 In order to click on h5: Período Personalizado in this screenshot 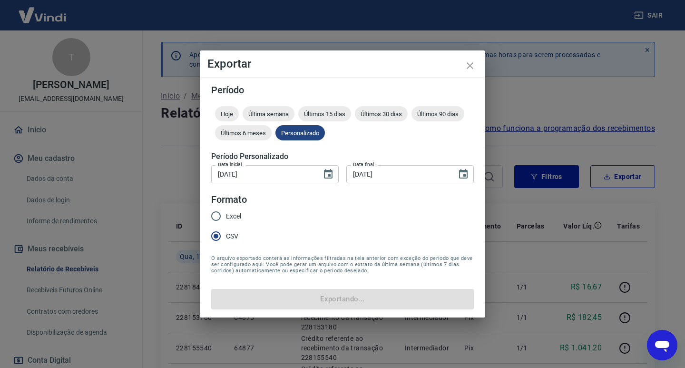, I will do `click(343, 157)`.